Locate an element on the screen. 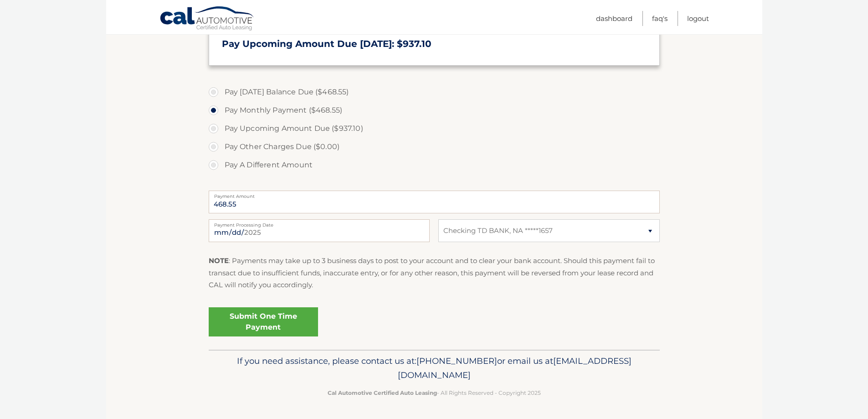 The width and height of the screenshot is (868, 419). label: Payment Processing Date is located at coordinates (319, 223).